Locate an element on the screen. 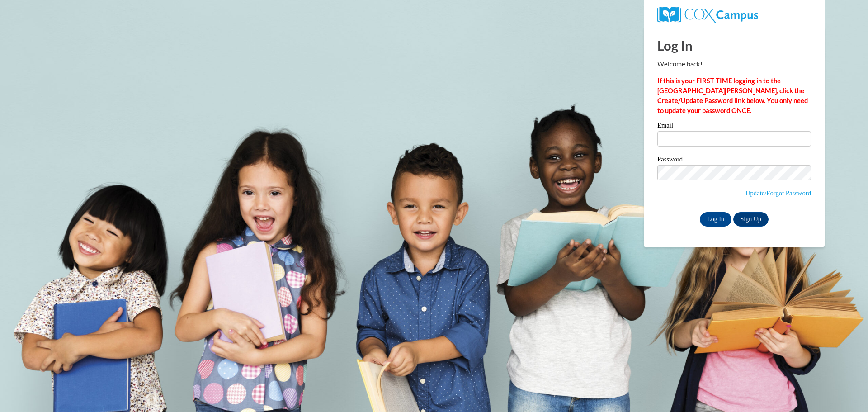  label: Email is located at coordinates (734, 127).